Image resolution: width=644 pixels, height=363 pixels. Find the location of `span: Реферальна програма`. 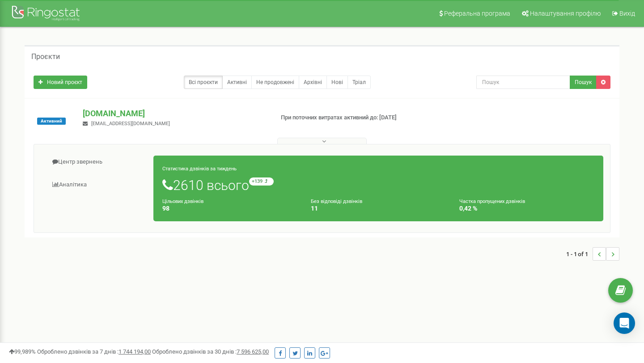

span: Реферальна програма is located at coordinates (477, 13).